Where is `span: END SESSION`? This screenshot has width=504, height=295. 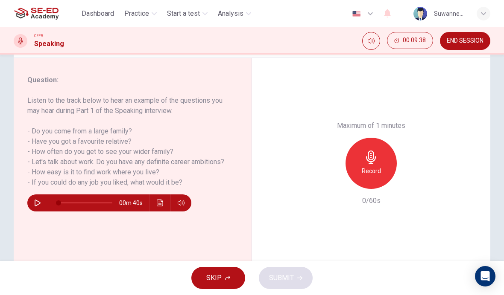 span: END SESSION is located at coordinates (465, 41).